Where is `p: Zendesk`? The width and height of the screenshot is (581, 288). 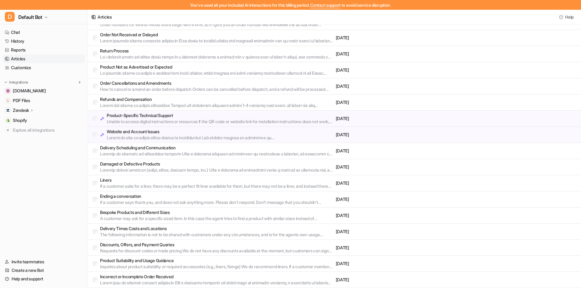 p: Zendesk is located at coordinates (21, 110).